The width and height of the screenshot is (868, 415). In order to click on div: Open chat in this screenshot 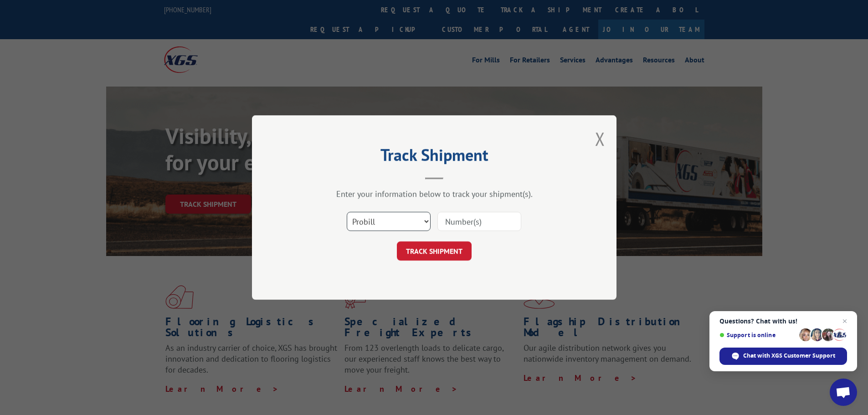, I will do `click(843, 393)`.